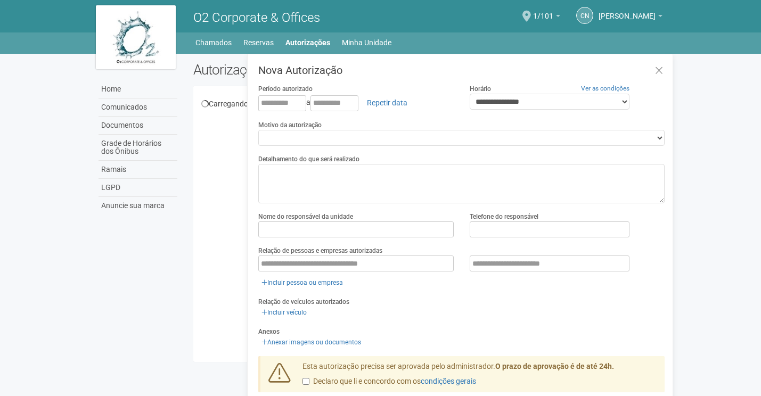 Image resolution: width=761 pixels, height=396 pixels. I want to click on div: a, so click(356, 103).